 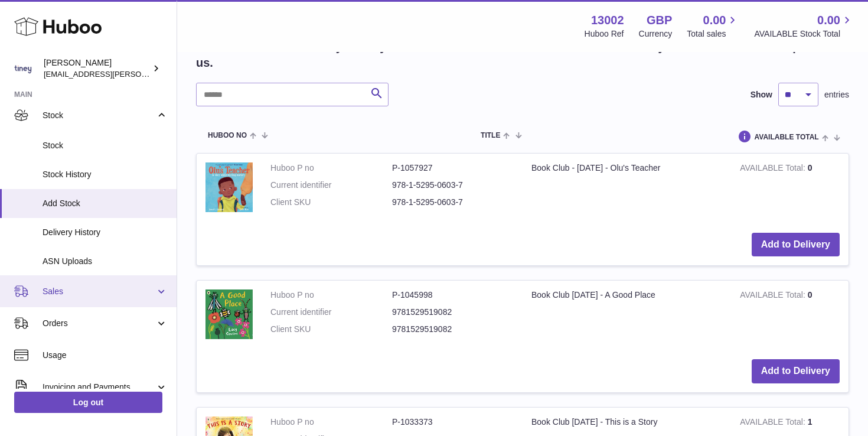 I want to click on span: AVAILABLE Stock Total, so click(x=804, y=33).